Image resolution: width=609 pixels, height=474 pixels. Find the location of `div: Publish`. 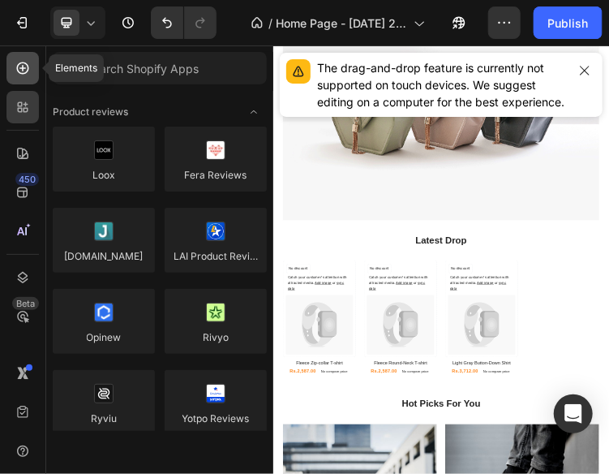

div: Publish is located at coordinates (568, 23).